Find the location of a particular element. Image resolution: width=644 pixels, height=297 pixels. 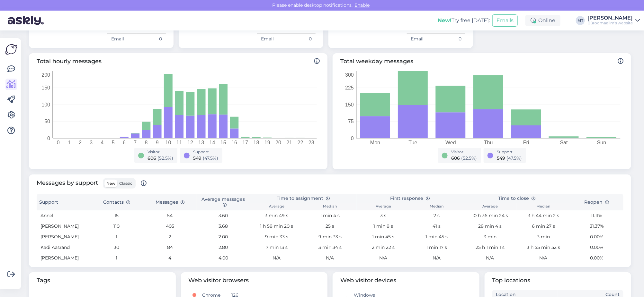

tspan: 5 is located at coordinates (113, 142).